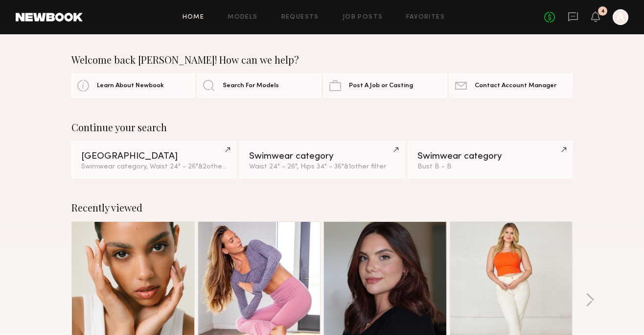  Describe the element at coordinates (321, 167) in the screenshot. I see `div: Waist 24" - 26", Hips 34" - 36"` at that location.